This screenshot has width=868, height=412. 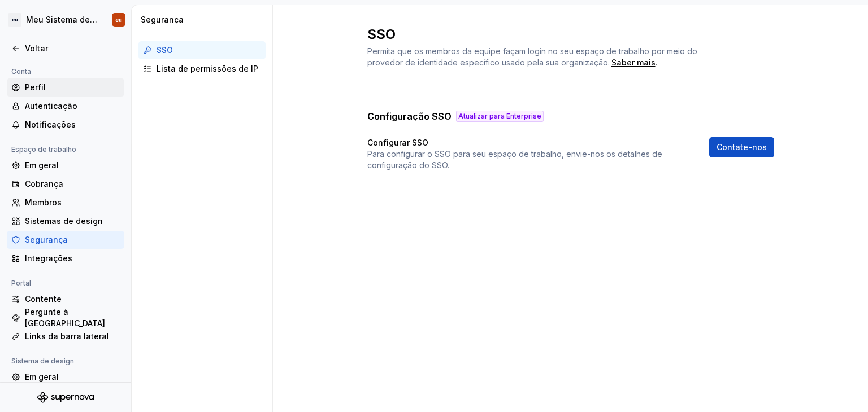 What do you see at coordinates (633, 62) in the screenshot?
I see `font: Saber mais` at bounding box center [633, 62].